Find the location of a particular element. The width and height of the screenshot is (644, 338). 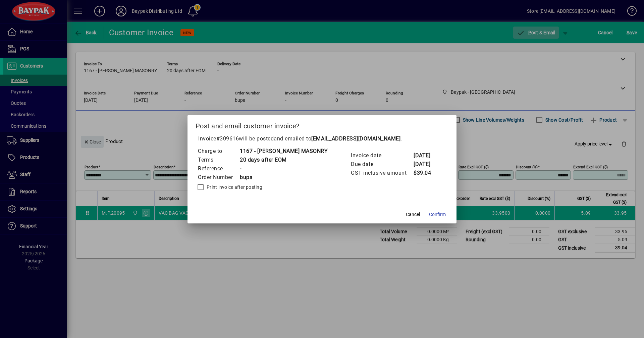

td: Reference is located at coordinates (218, 168).